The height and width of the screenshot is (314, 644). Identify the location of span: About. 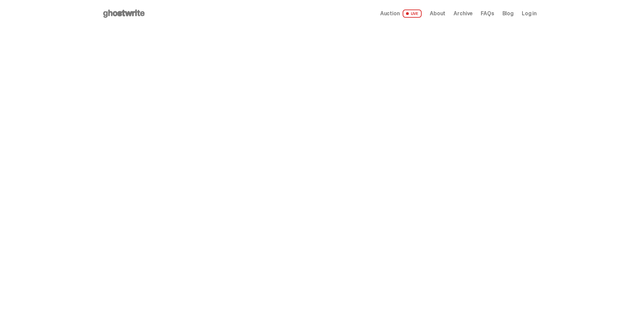
(438, 14).